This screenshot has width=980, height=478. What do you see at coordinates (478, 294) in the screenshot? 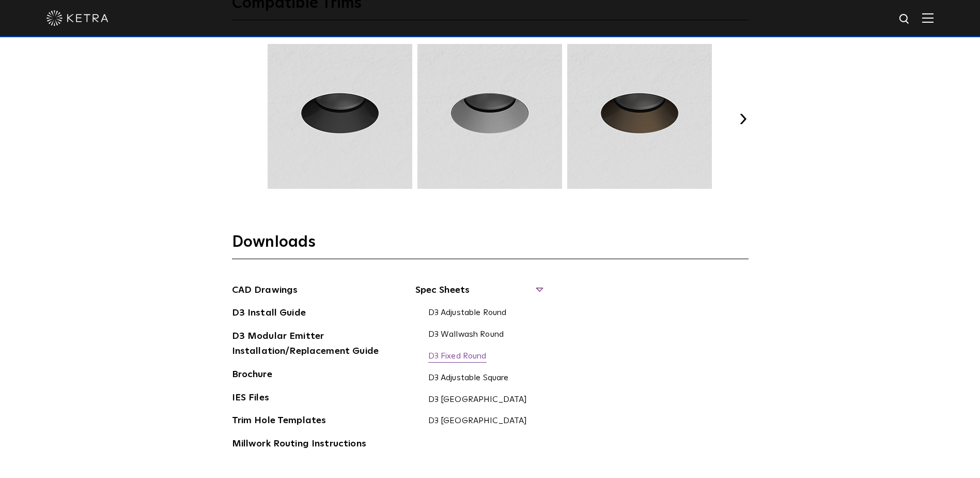
I see `span: Spec Sheets` at bounding box center [478, 294].